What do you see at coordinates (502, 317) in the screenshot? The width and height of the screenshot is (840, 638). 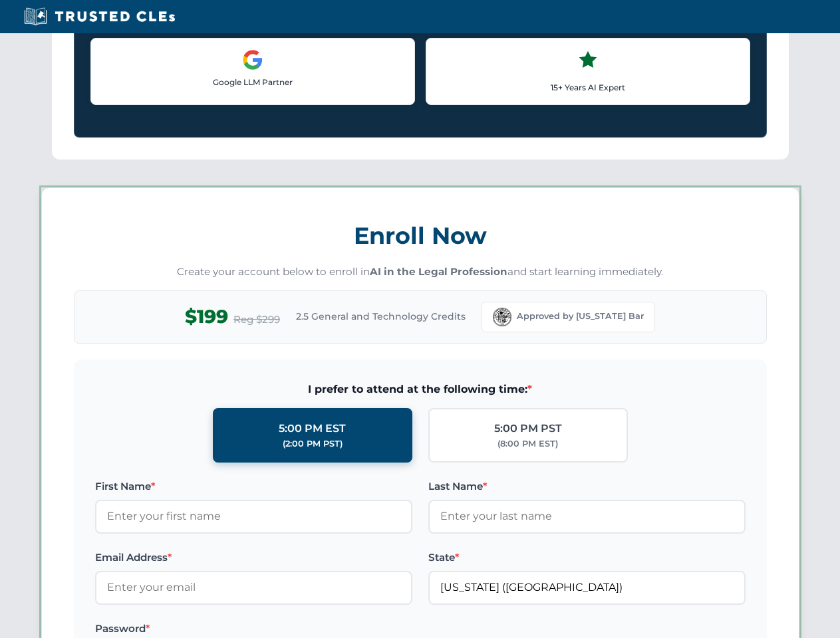 I see `img: Florida Bar` at bounding box center [502, 317].